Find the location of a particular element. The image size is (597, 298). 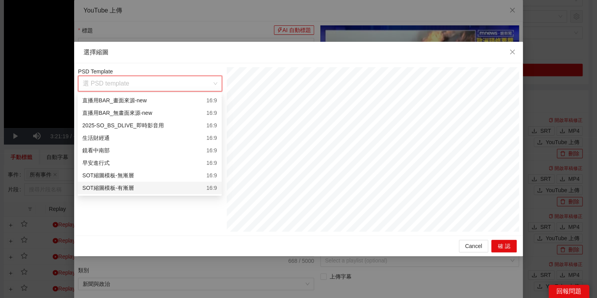

div: 生活財經通 is located at coordinates (96, 138).